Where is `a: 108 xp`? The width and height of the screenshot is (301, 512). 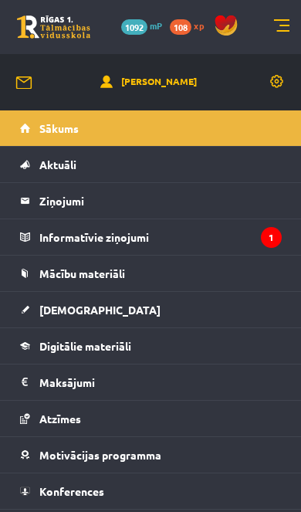 a: 108 xp is located at coordinates (191, 25).